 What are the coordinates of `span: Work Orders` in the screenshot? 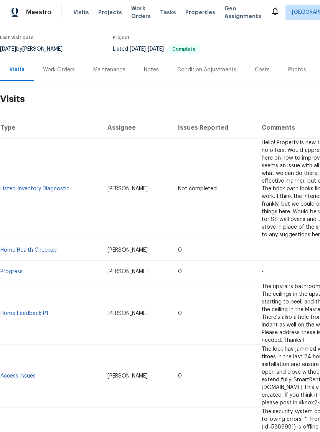 It's located at (141, 12).